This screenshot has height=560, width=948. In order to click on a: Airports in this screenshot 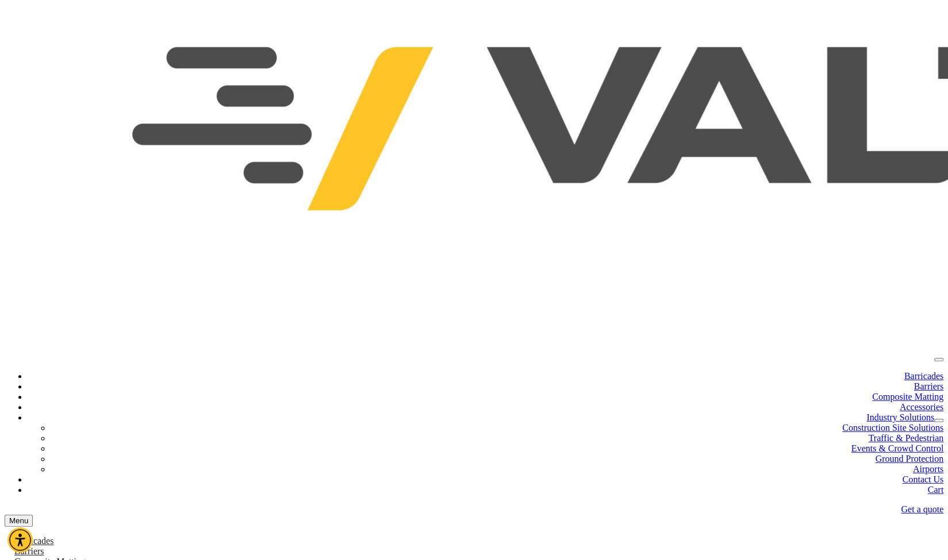, I will do `click(928, 469)`.